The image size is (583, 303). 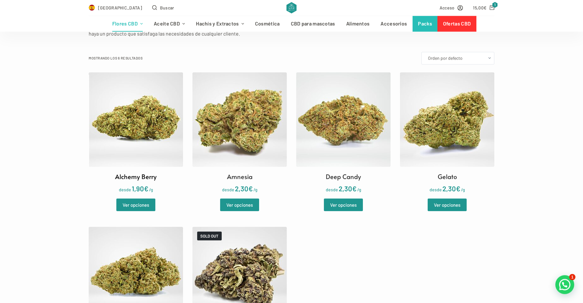 What do you see at coordinates (239, 133) in the screenshot?
I see `a: Amnesia desde2,30€/g` at bounding box center [239, 133].